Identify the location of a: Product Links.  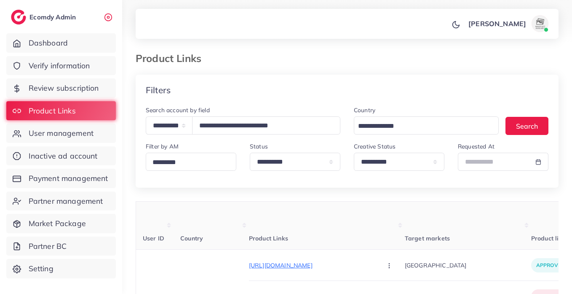
(61, 111).